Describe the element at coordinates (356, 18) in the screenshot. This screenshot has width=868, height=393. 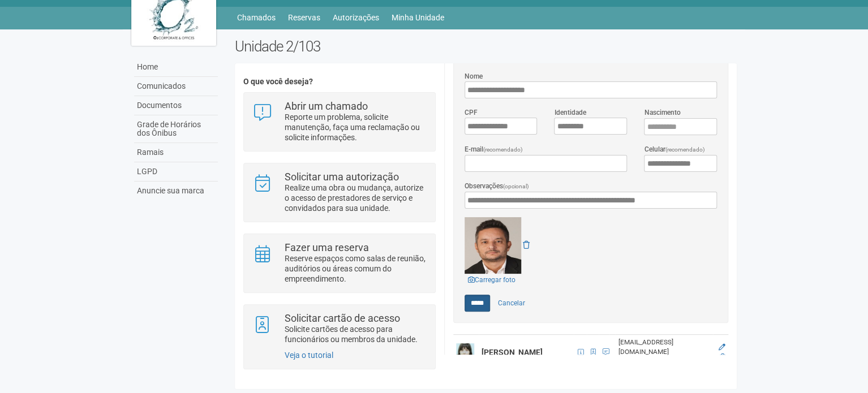
I see `a: Autorizações` at that location.